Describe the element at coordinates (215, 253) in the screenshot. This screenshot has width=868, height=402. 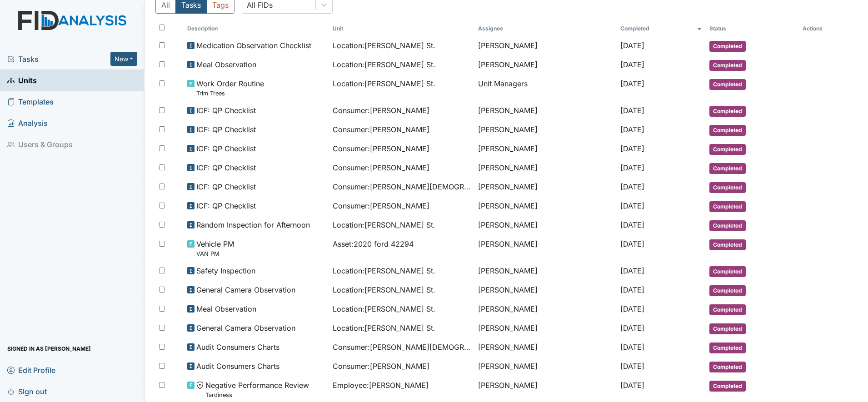
I see `small: VAN PM` at that location.